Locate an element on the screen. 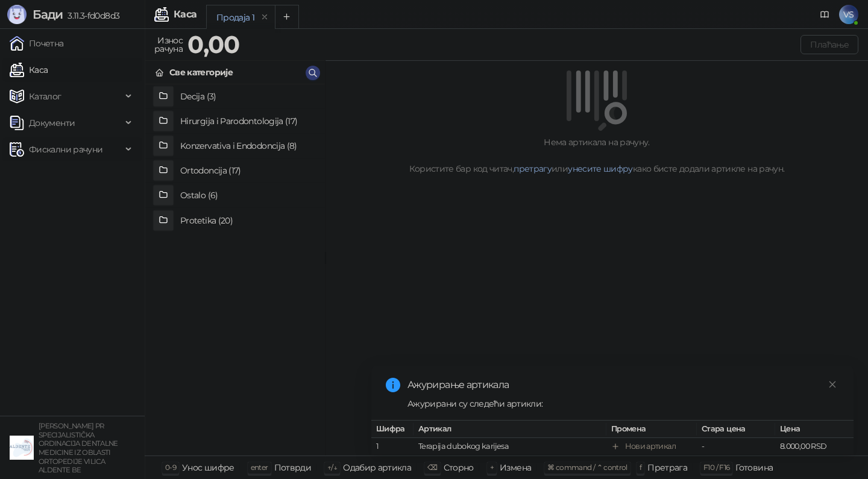 The width and height of the screenshot is (868, 479). div: Измена is located at coordinates (516, 468).